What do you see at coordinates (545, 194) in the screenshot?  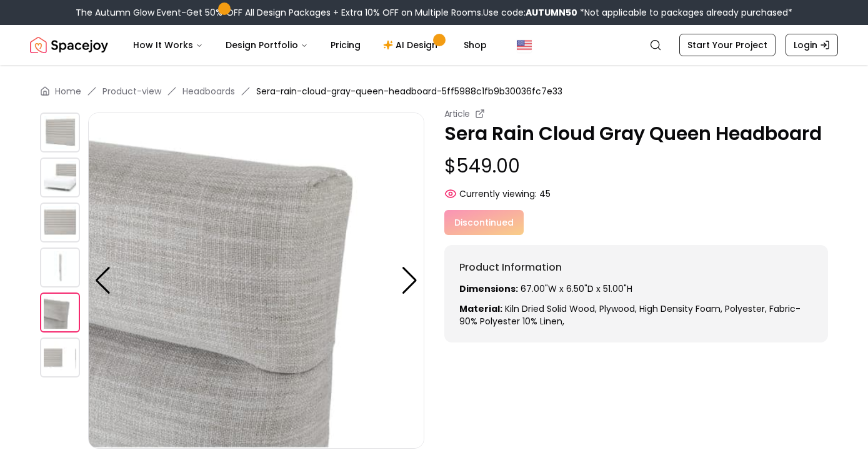 I see `span: 45` at bounding box center [545, 194].